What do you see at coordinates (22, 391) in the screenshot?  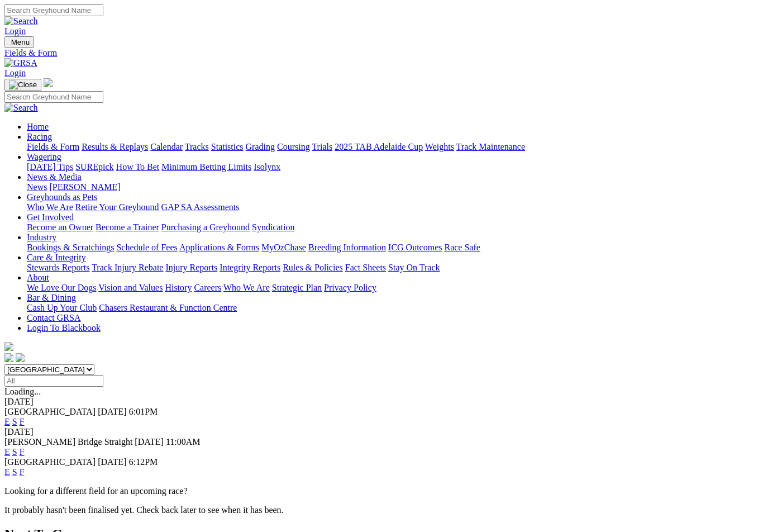 I see `span: Loading...` at bounding box center [22, 391].